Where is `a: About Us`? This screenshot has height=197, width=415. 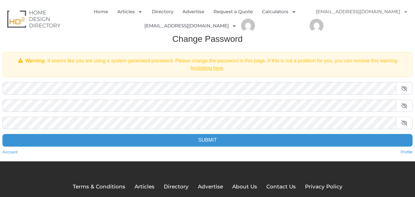 a: About Us is located at coordinates (244, 187).